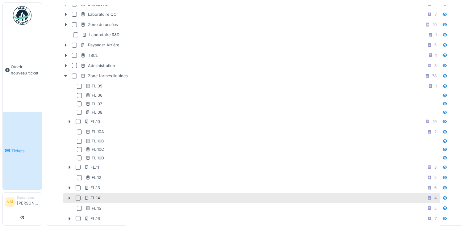 The image size is (467, 228). I want to click on div: FL.08, so click(94, 112).